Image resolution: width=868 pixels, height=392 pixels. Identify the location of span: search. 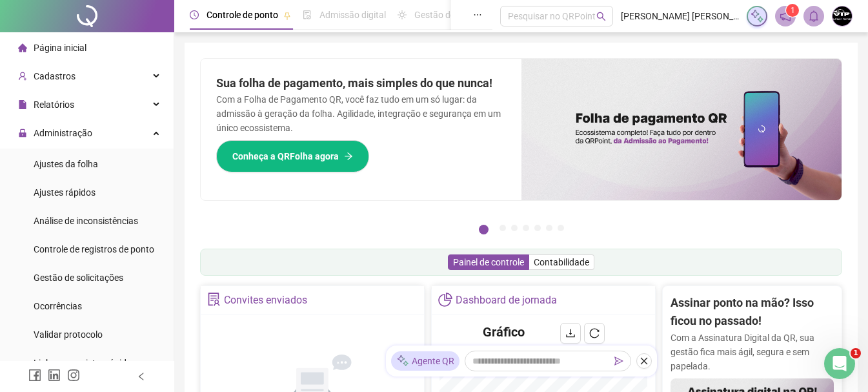
(601, 16).